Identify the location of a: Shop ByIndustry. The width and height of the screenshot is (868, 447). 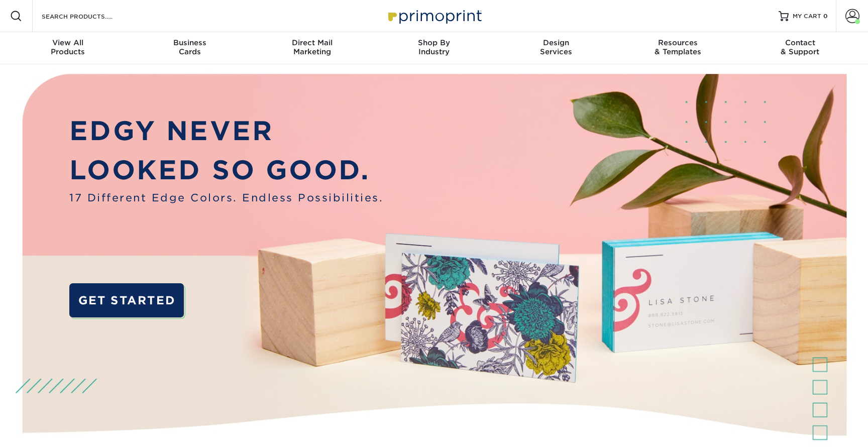
(434, 48).